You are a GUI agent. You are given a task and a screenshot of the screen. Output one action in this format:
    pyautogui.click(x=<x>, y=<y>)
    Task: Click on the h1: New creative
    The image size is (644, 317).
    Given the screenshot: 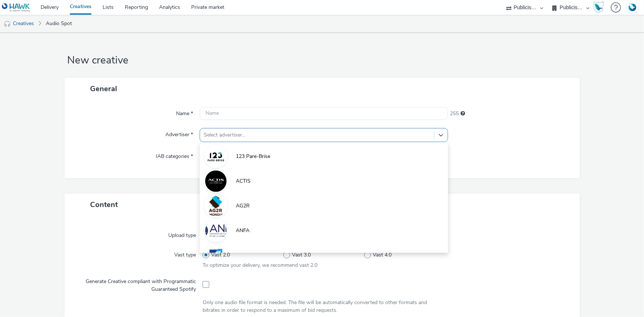 What is the action you would take?
    pyautogui.click(x=322, y=61)
    